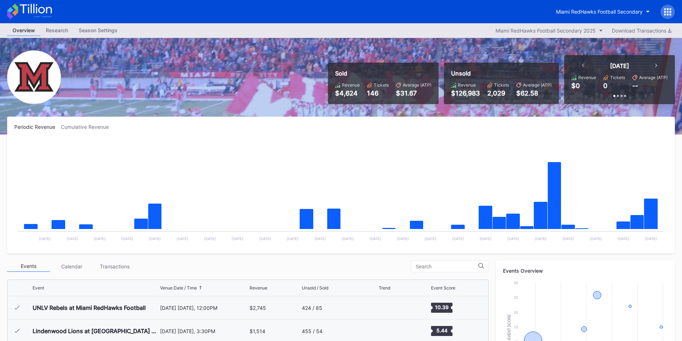 Image resolution: width=682 pixels, height=341 pixels. What do you see at coordinates (29, 266) in the screenshot?
I see `div: Events` at bounding box center [29, 266].